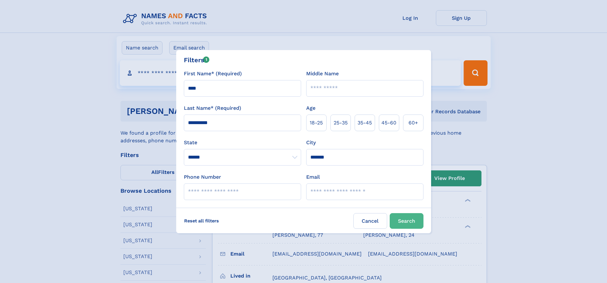  What do you see at coordinates (370, 221) in the screenshot?
I see `label: Cancel` at bounding box center [370, 221].